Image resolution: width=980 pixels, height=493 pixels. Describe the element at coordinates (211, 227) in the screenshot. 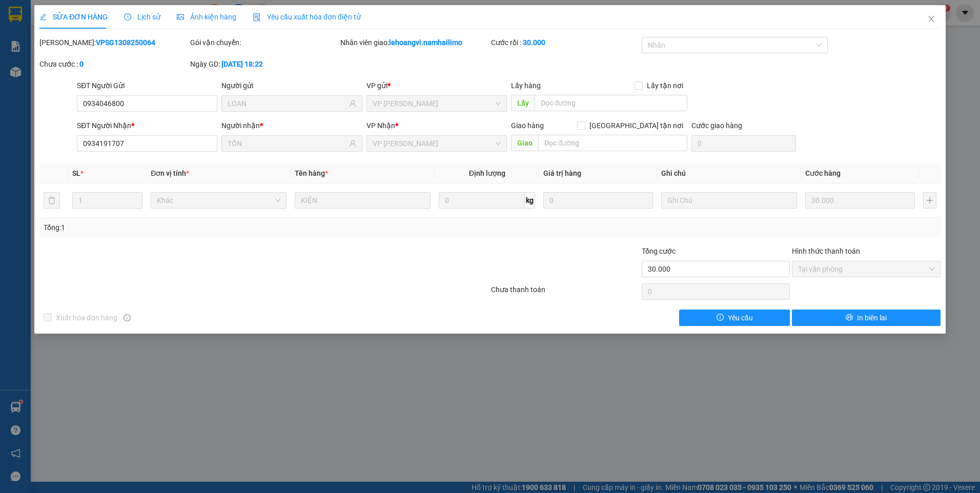

I see `div: Tổng: 1` at that location.